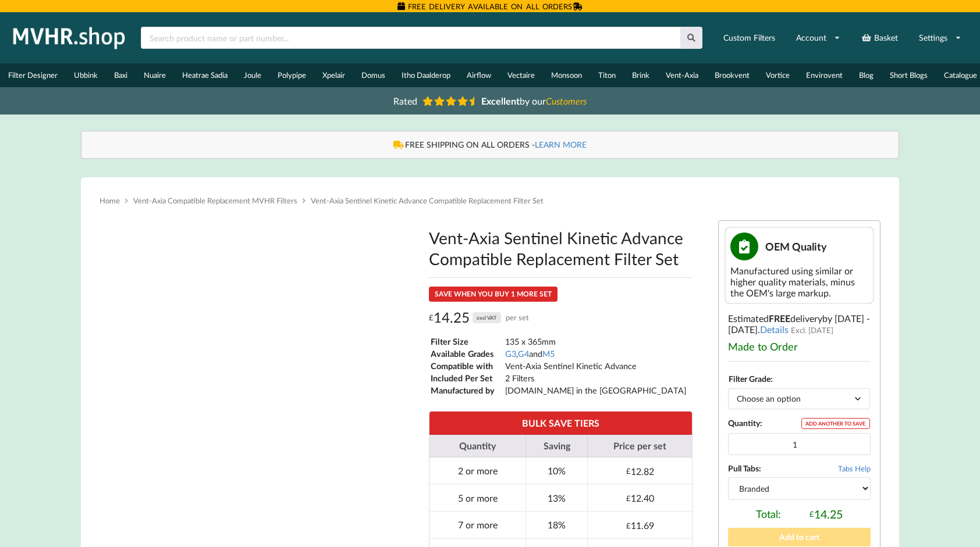 The height and width of the screenshot is (547, 980). I want to click on div: Manufactured using similar or higher quality materials, minus the OEM's large markup., so click(799, 282).